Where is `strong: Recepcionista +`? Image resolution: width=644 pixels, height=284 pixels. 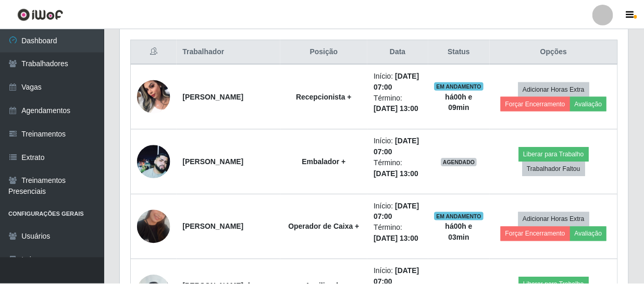 strong: Recepcionista + is located at coordinates (326, 96).